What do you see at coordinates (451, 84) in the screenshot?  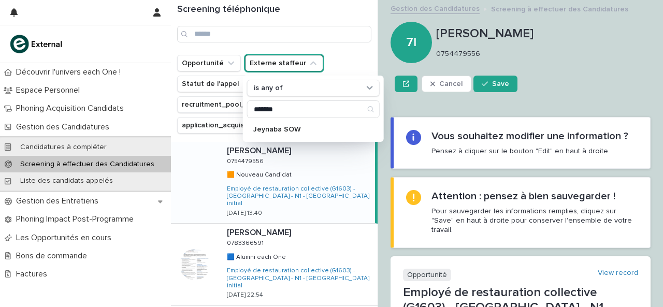 I see `span: Cancel` at bounding box center [451, 84].